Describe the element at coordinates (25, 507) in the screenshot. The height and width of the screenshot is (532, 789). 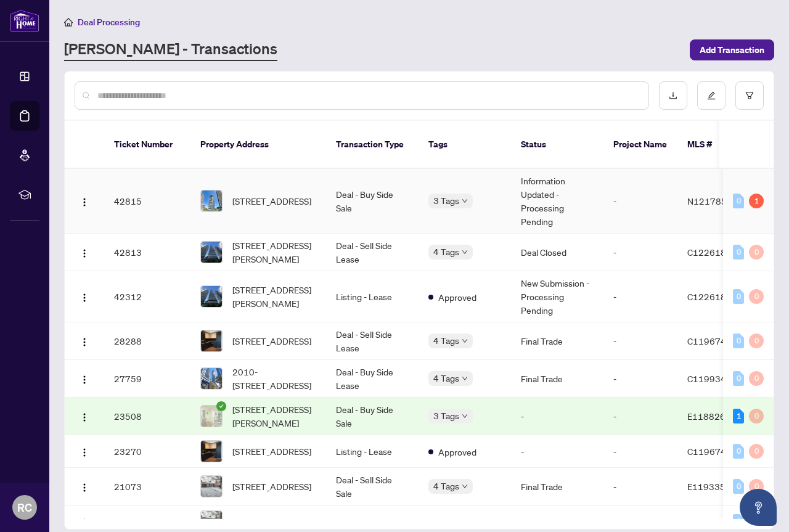
I see `span: RC` at that location.